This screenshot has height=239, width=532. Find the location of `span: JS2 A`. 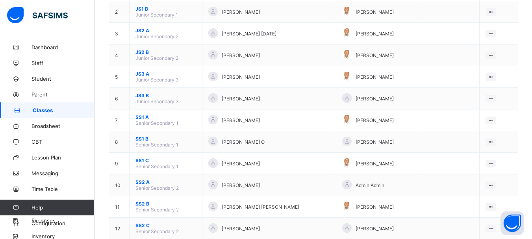

span: JS2 A is located at coordinates (166, 30).